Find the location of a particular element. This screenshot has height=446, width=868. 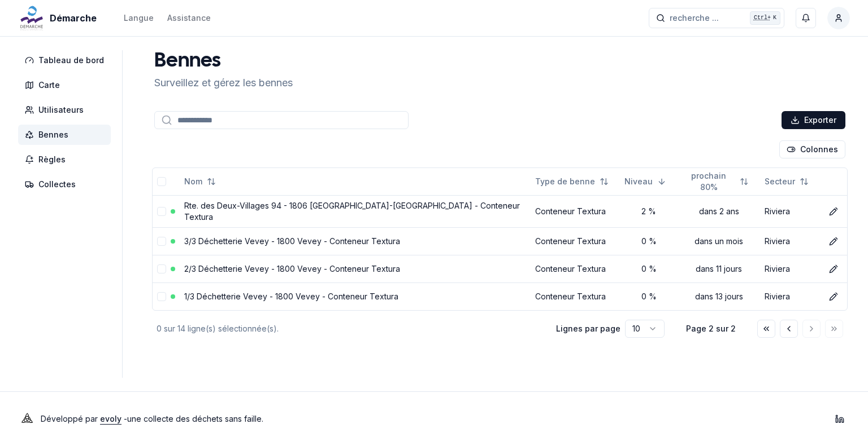

a: evoly is located at coordinates (111, 419).